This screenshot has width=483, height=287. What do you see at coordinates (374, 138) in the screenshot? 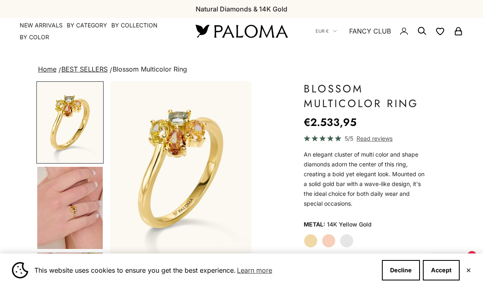
I see `span: Read reviews` at bounding box center [374, 138].